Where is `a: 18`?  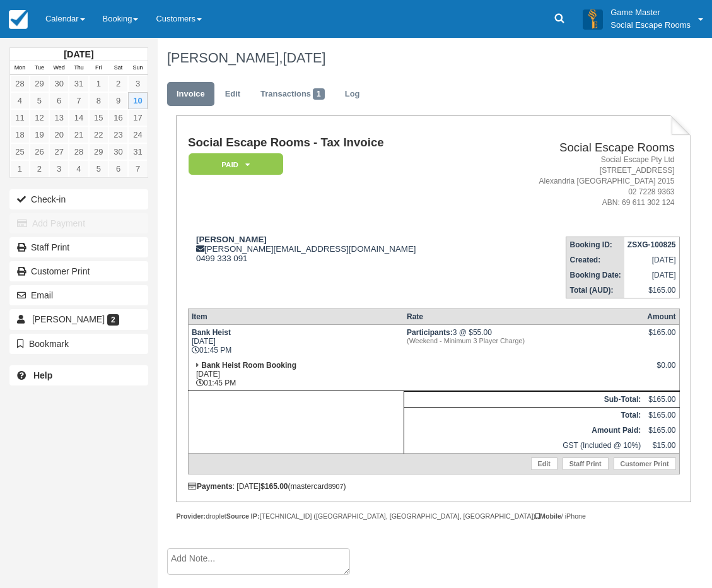 a: 18 is located at coordinates (20, 135).